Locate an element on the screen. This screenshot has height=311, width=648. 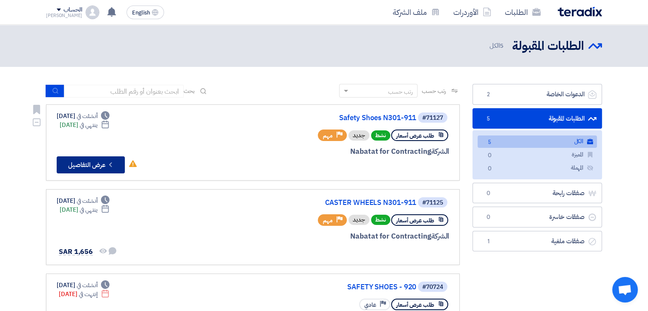
a: صفقات خاسرة0 is located at coordinates (537, 217).